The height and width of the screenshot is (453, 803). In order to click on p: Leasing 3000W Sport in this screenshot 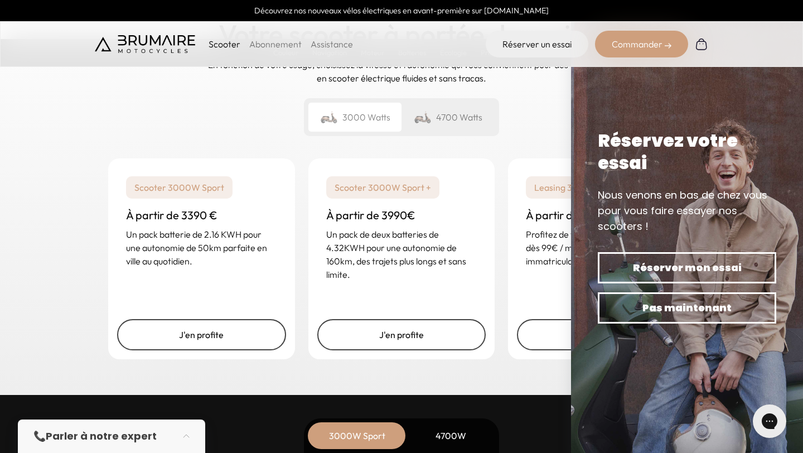, I will do `click(579, 187)`.